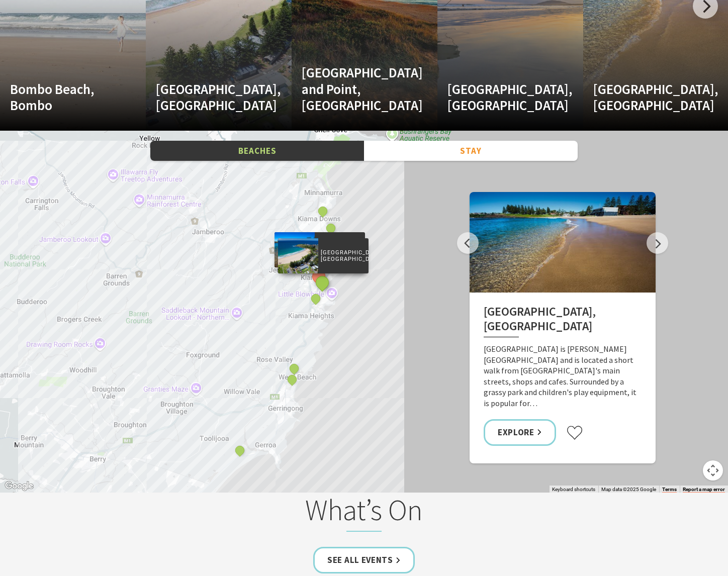  Describe the element at coordinates (19, 486) in the screenshot. I see `a: Open this area in Google Maps (opens a new window)` at that location.